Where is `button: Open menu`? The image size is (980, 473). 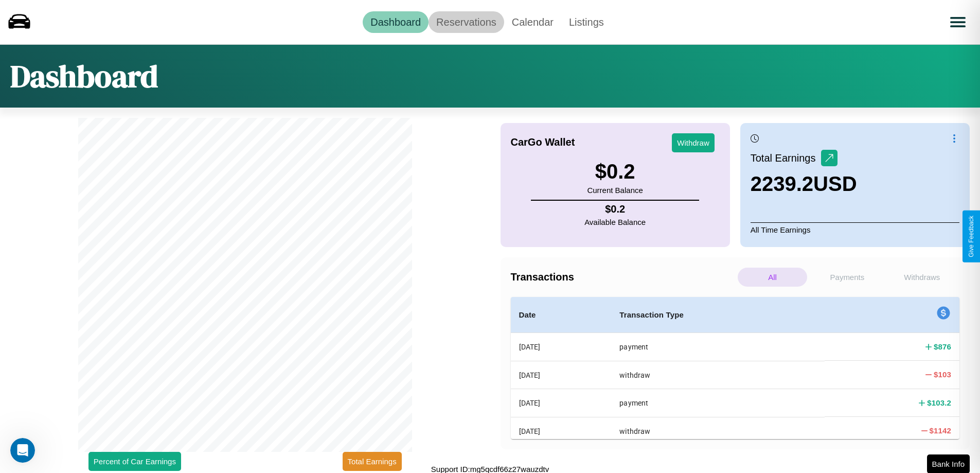
button: Open menu is located at coordinates (958, 22).